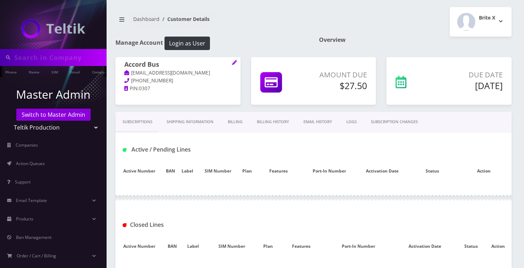 The height and width of the screenshot is (268, 524). What do you see at coordinates (318, 122) in the screenshot?
I see `a: EMAIL HISTORY` at bounding box center [318, 122].